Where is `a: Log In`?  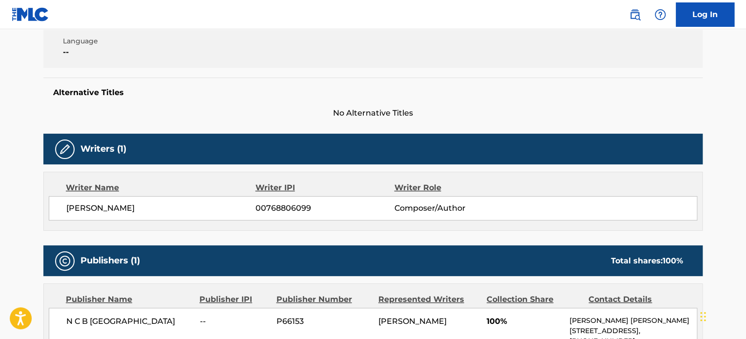
a: Log In is located at coordinates (705, 15).